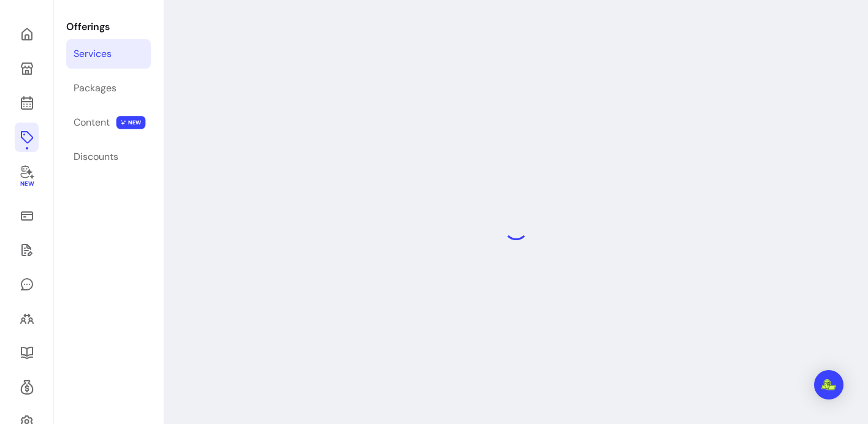 Image resolution: width=868 pixels, height=424 pixels. Describe the element at coordinates (95, 88) in the screenshot. I see `div: Packages` at that location.